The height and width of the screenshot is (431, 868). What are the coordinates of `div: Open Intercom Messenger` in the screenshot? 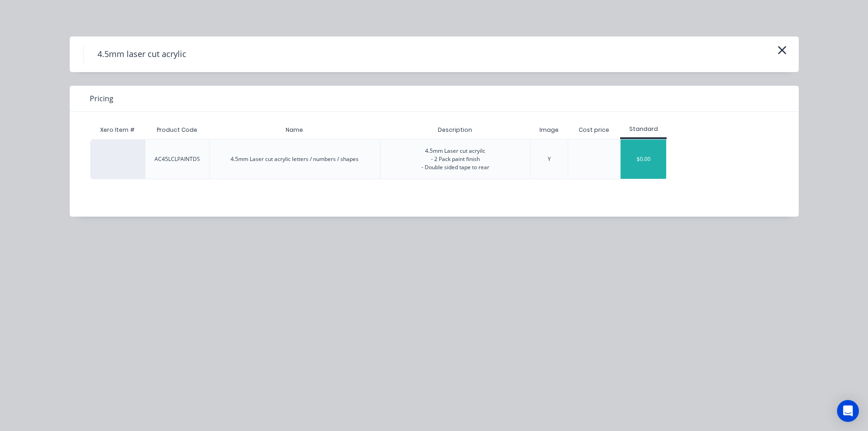 It's located at (848, 411).